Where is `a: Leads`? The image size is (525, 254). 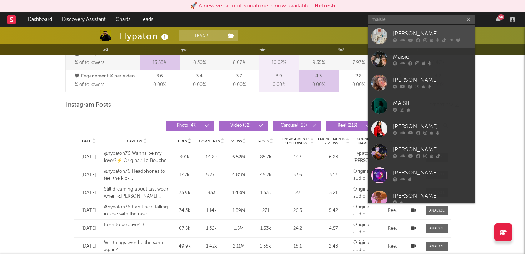 a: Leads is located at coordinates (147, 20).